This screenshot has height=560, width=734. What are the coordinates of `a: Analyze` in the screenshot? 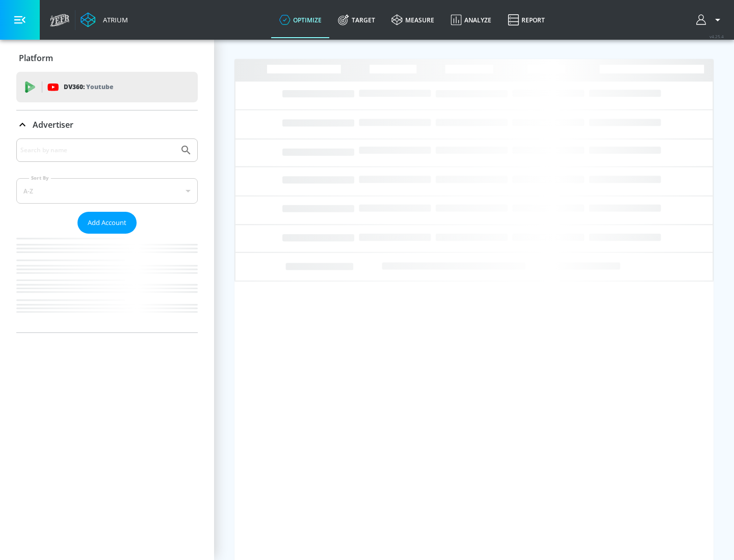 It's located at (471, 20).